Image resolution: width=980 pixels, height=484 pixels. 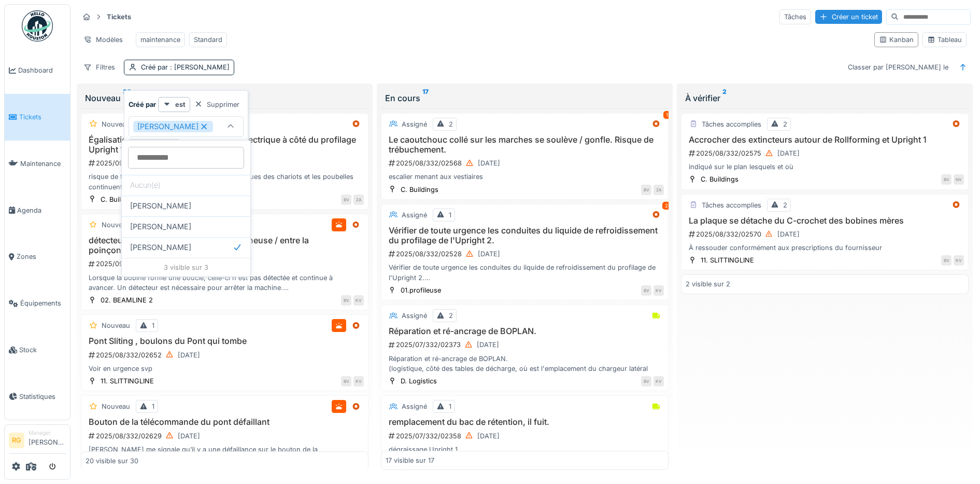 What do you see at coordinates (825, 247) in the screenshot?
I see `div: À ressouder conformément aux prescriptions du fournisseur` at bounding box center [825, 247].